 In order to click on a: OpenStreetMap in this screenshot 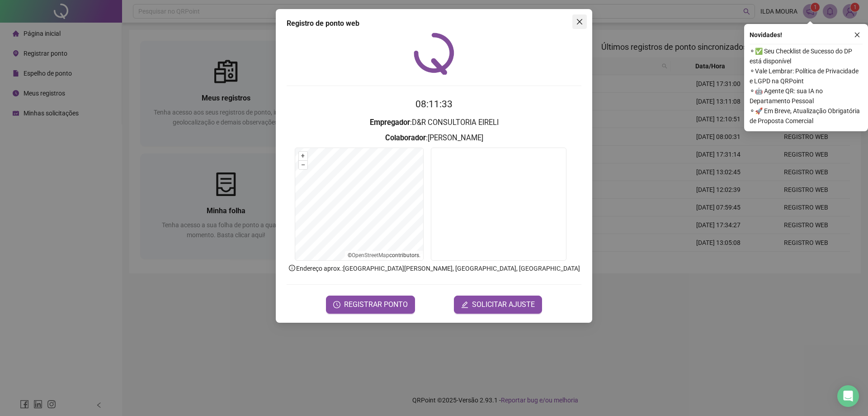, I will do `click(371, 255)`.